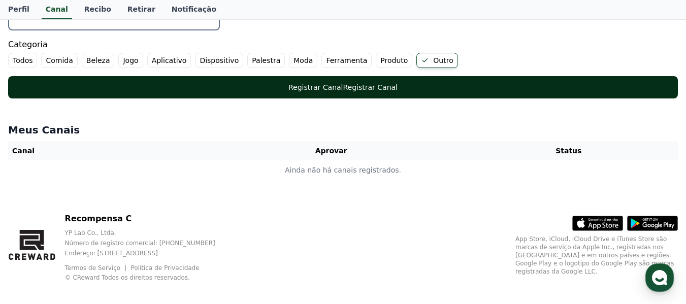  What do you see at coordinates (44, 130) in the screenshot?
I see `font: Meus Canais` at bounding box center [44, 130].